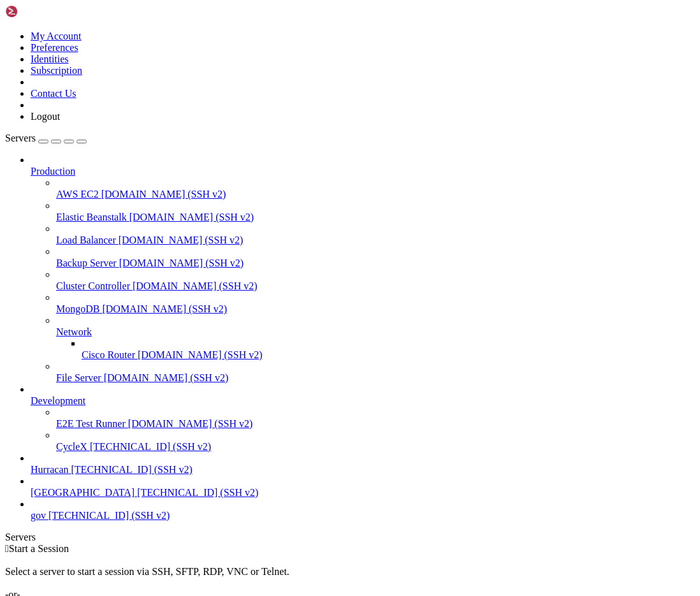 The width and height of the screenshot is (700, 596). What do you see at coordinates (363, 401) in the screenshot?
I see `a: Development` at bounding box center [363, 401].